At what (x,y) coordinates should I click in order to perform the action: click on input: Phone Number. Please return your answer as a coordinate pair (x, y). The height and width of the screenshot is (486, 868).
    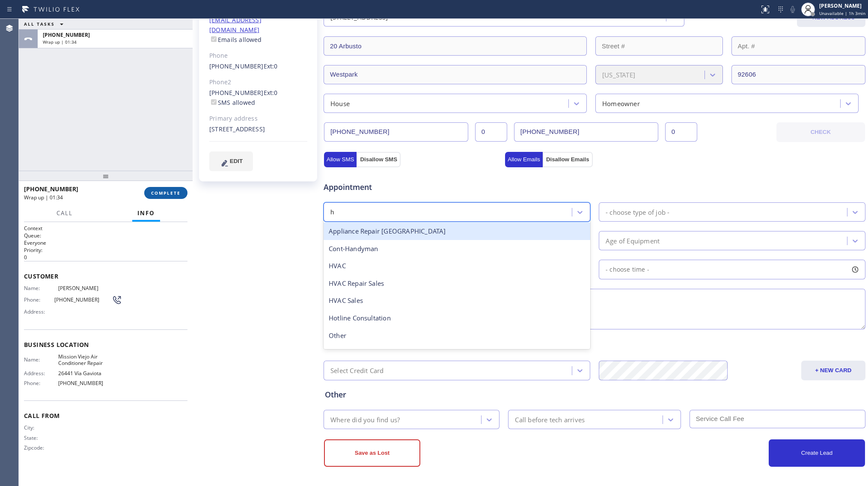
    Looking at the image, I should click on (396, 132).